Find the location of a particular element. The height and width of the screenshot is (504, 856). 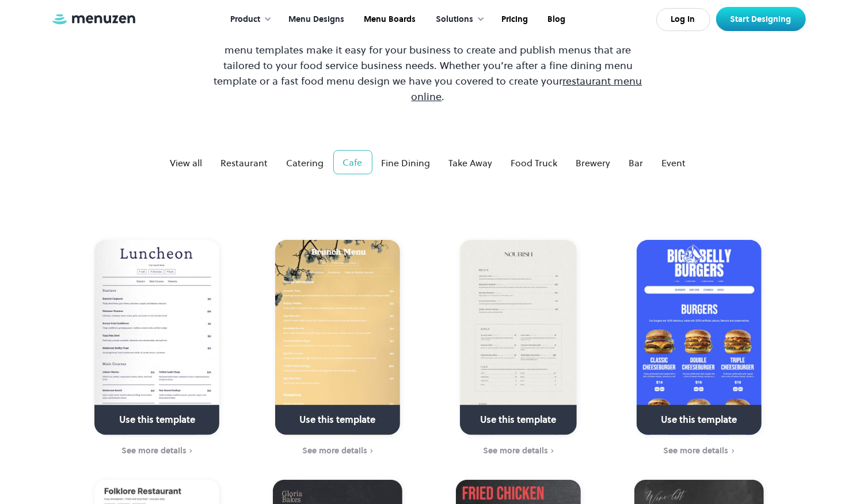

div: Restaurant is located at coordinates (245, 163).